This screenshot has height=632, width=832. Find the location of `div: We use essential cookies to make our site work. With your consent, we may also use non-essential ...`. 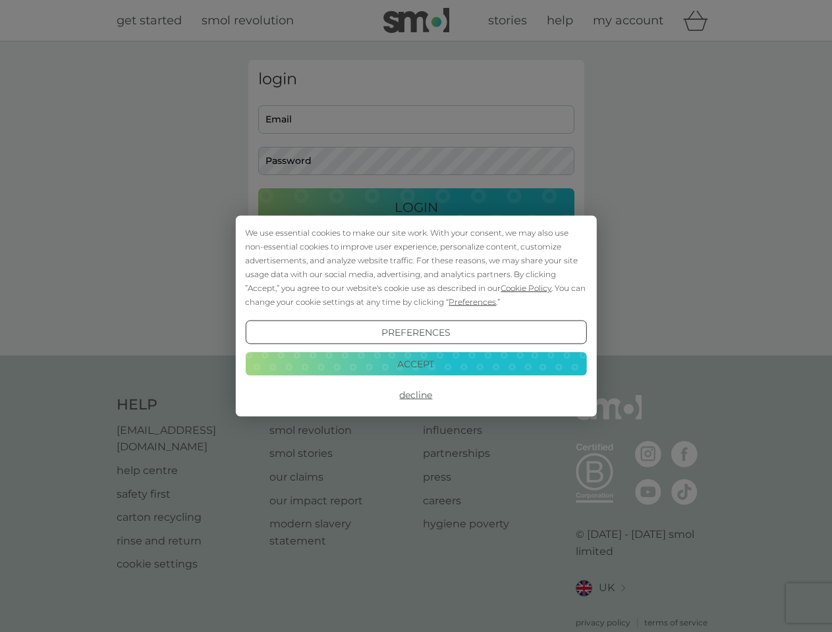

div: We use essential cookies to make our site work. With your consent, we may also use non-essential ... is located at coordinates (415, 267).